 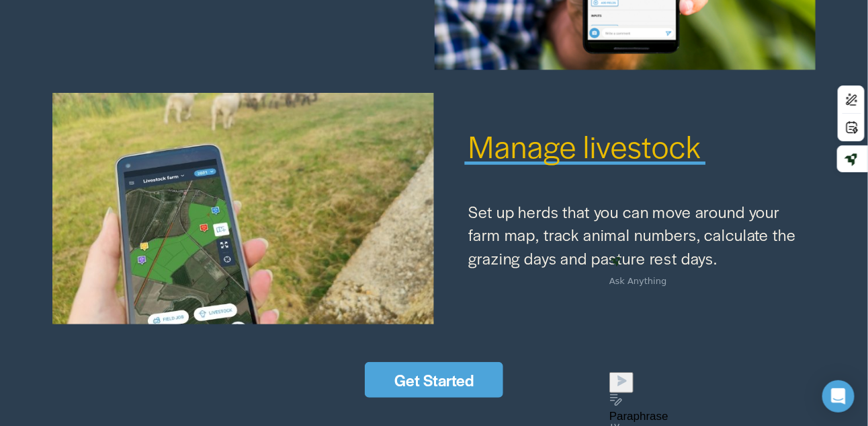 What do you see at coordinates (838, 396) in the screenshot?
I see `div: Open Intercom Messenger` at bounding box center [838, 396].